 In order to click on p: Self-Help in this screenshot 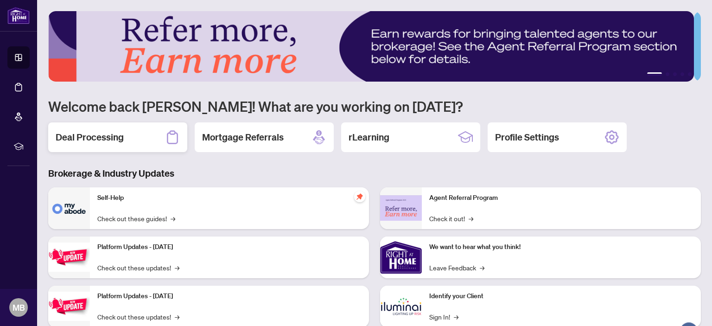, I will do `click(230, 198)`.